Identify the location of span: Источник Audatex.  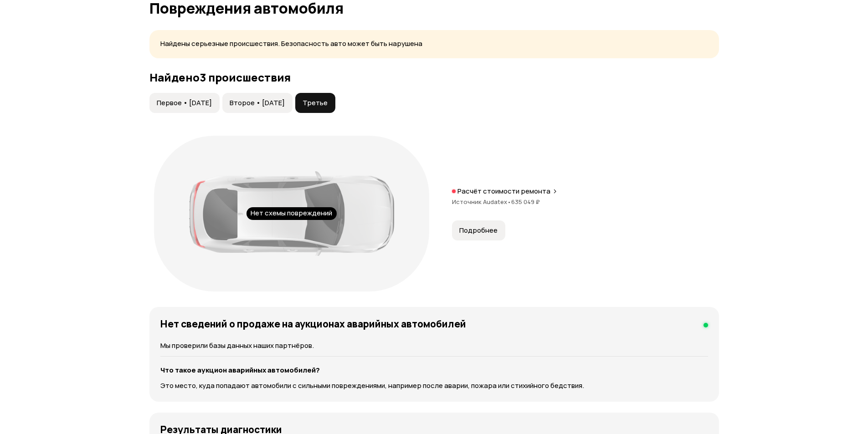
(482, 202).